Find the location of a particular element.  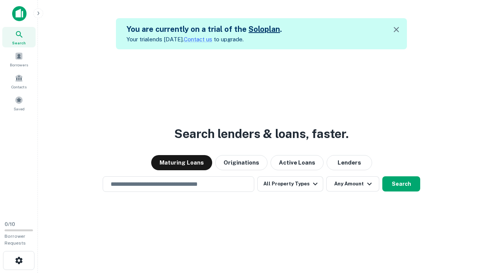

h3: Search lenders & loans, faster. is located at coordinates (262, 134).